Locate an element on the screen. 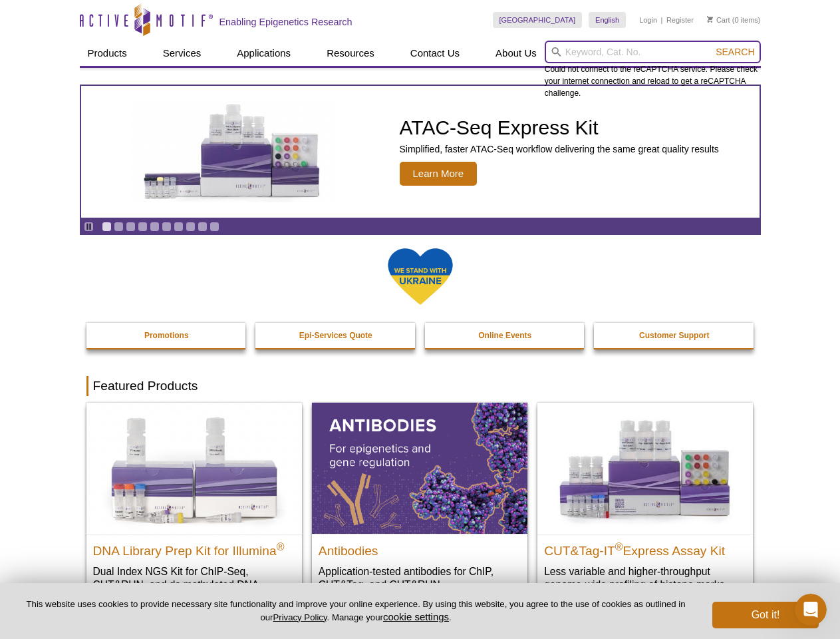 The image size is (840, 639). a: Privacy Policy is located at coordinates (300, 617).